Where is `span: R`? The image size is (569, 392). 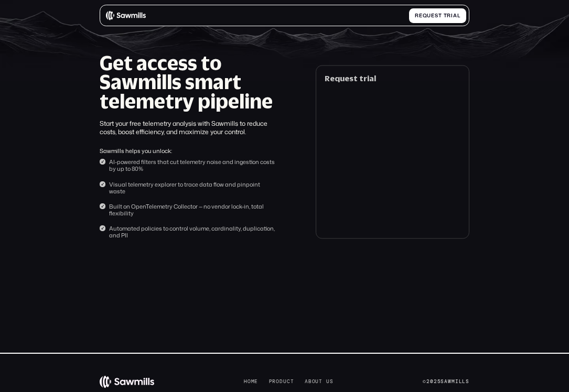 span: R is located at coordinates (417, 15).